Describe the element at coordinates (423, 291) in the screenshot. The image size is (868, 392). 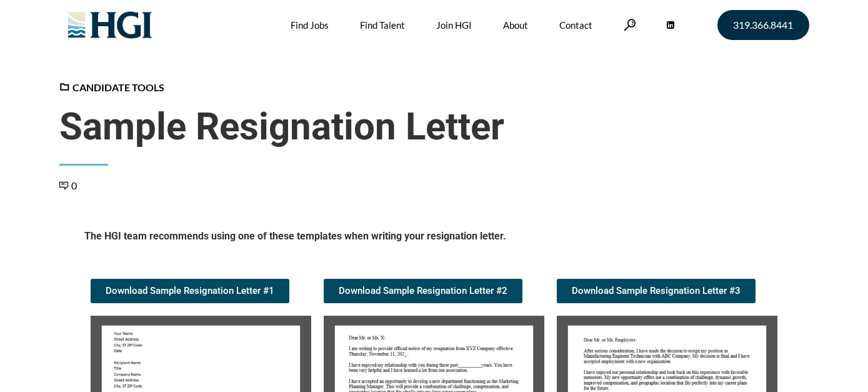
I see `span: Download Sample Resignation Letter #2` at that location.